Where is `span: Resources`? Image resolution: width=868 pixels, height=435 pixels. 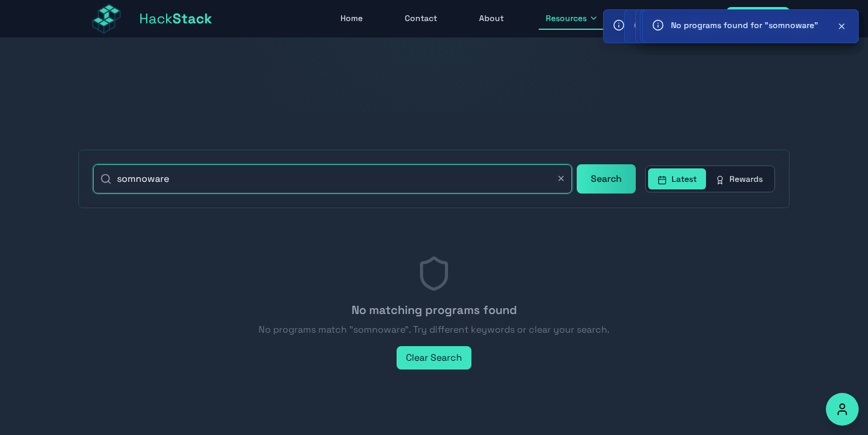 span: Resources is located at coordinates (566, 18).